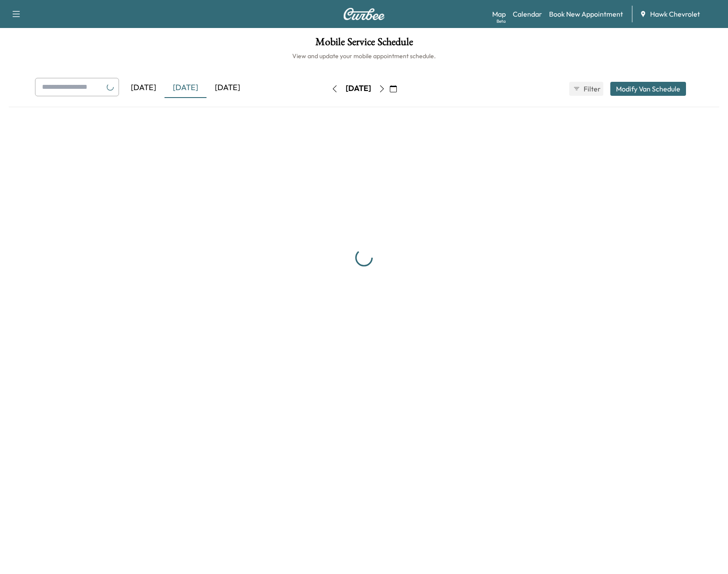 The width and height of the screenshot is (728, 574). What do you see at coordinates (364, 14) in the screenshot?
I see `img: Curbee Logo` at bounding box center [364, 14].